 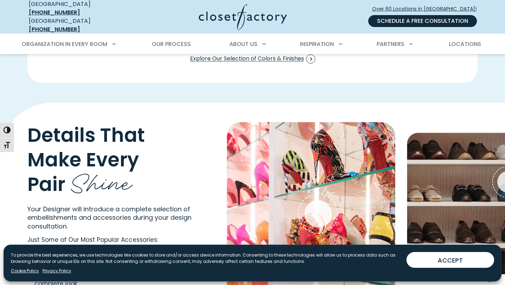 I want to click on span: Our Process, so click(x=171, y=44).